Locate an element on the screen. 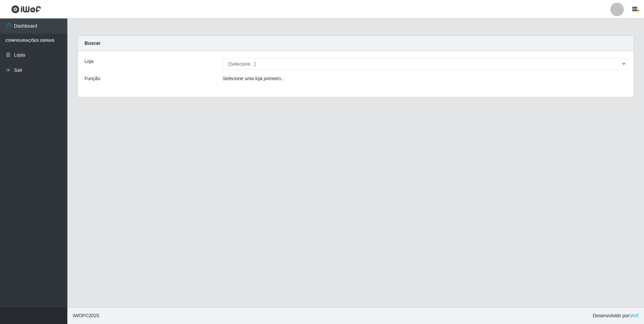 This screenshot has height=324, width=644. label: Função is located at coordinates (92, 78).